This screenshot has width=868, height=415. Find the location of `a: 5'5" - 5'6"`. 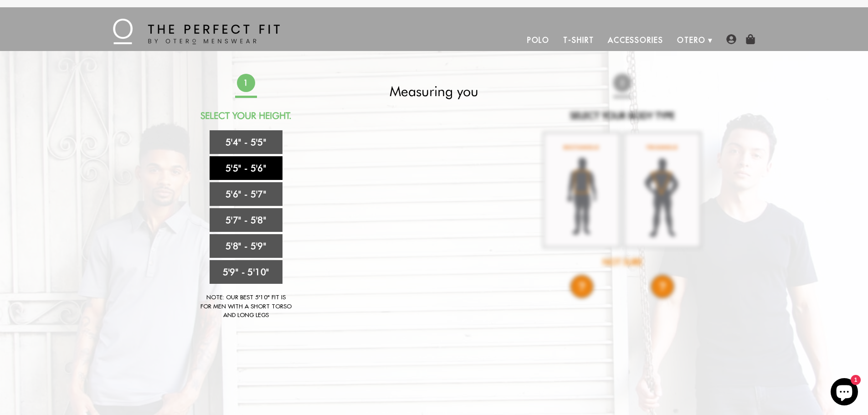

a: 5'5" - 5'6" is located at coordinates (246, 168).